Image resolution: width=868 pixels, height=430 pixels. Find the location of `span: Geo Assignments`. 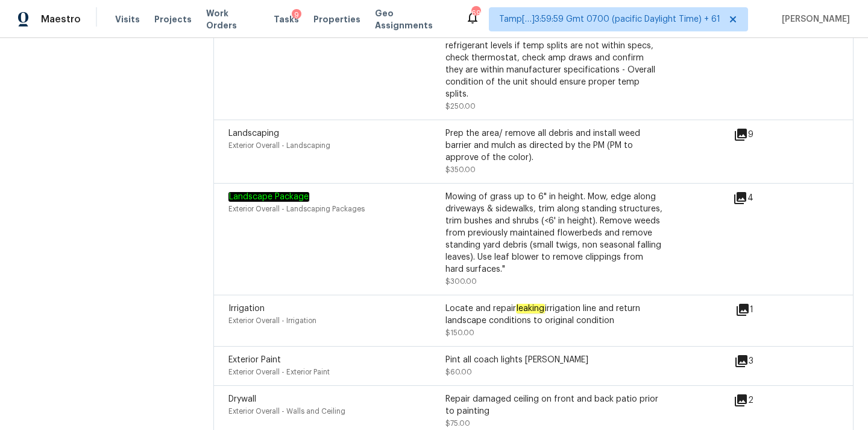

span: Geo Assignments is located at coordinates (413, 19).